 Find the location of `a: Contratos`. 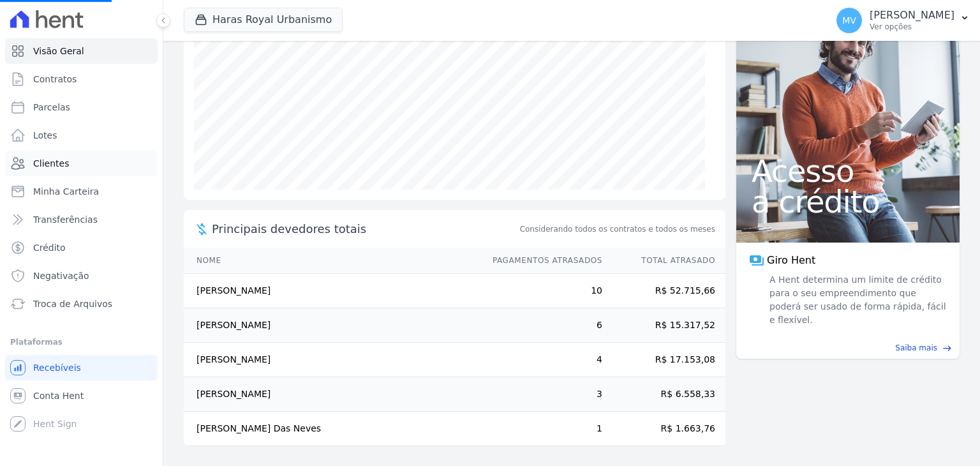

a: Contratos is located at coordinates (81, 79).